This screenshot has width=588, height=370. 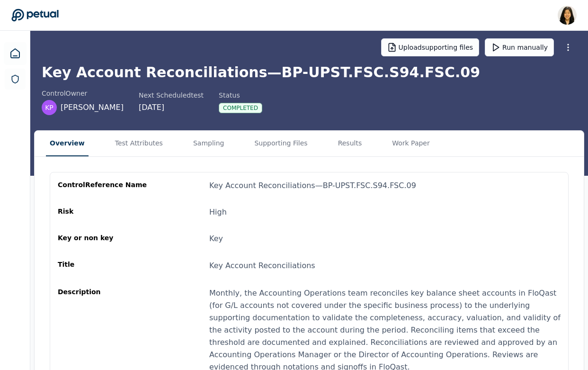 What do you see at coordinates (15, 54) in the screenshot?
I see `a: Dashboard` at bounding box center [15, 54].